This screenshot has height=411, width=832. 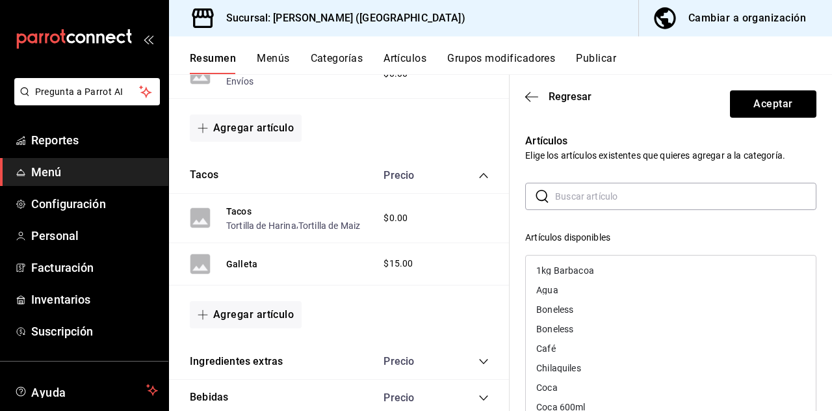 I want to click on span: Reportes, so click(x=94, y=140).